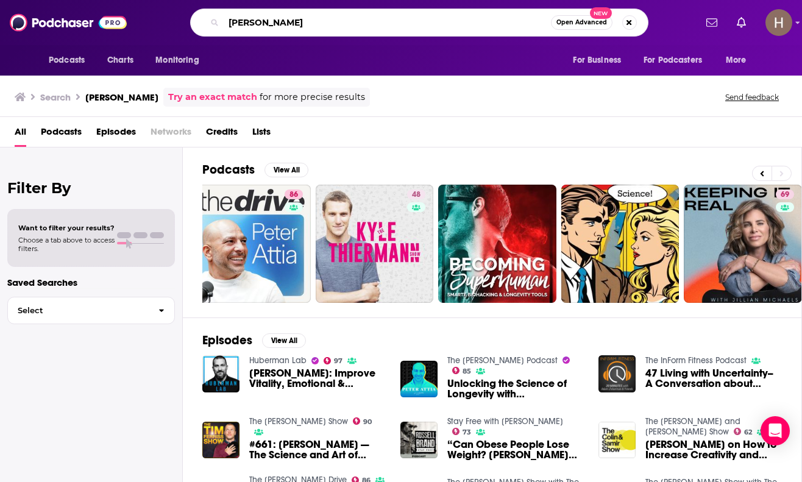  Describe the element at coordinates (785, 195) in the screenshot. I see `span: 69` at that location.